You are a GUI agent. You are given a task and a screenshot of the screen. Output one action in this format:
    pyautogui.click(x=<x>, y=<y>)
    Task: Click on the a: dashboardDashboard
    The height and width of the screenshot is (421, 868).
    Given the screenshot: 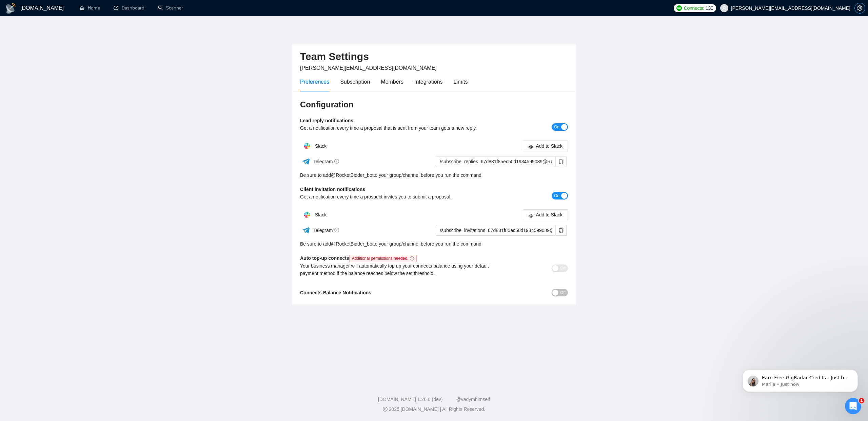 What is the action you would take?
    pyautogui.click(x=129, y=8)
    